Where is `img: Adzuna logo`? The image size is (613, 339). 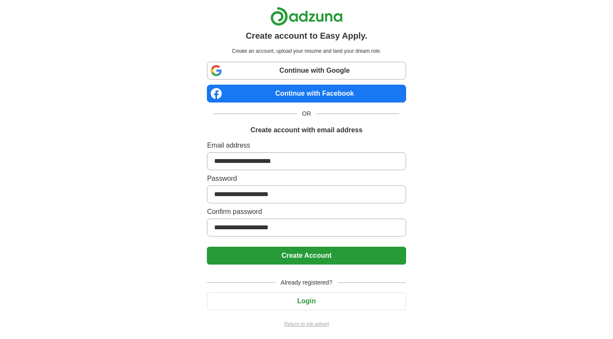 img: Adzuna logo is located at coordinates (306, 16).